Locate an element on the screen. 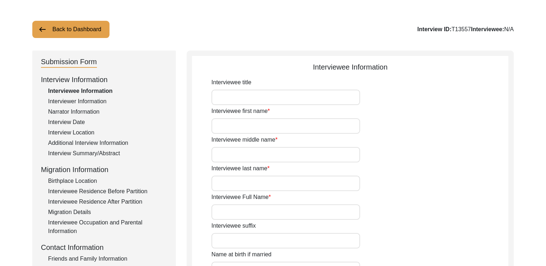  img: arrow-left.png is located at coordinates (42, 29).